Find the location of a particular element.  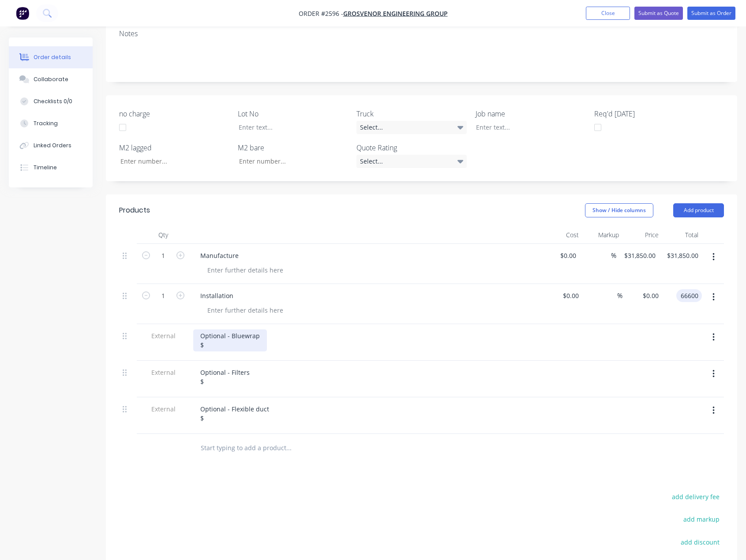

button: Submit as Quote is located at coordinates (659, 13).